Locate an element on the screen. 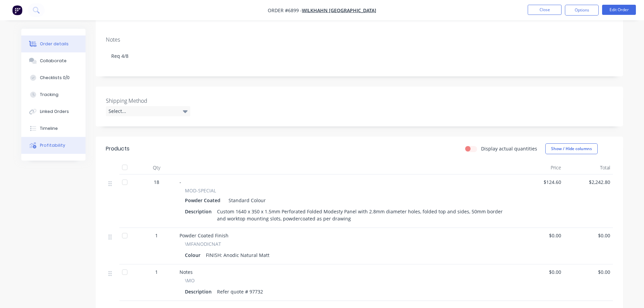 The height and width of the screenshot is (308, 644). span: MOD-SPECIAL is located at coordinates (200, 191).